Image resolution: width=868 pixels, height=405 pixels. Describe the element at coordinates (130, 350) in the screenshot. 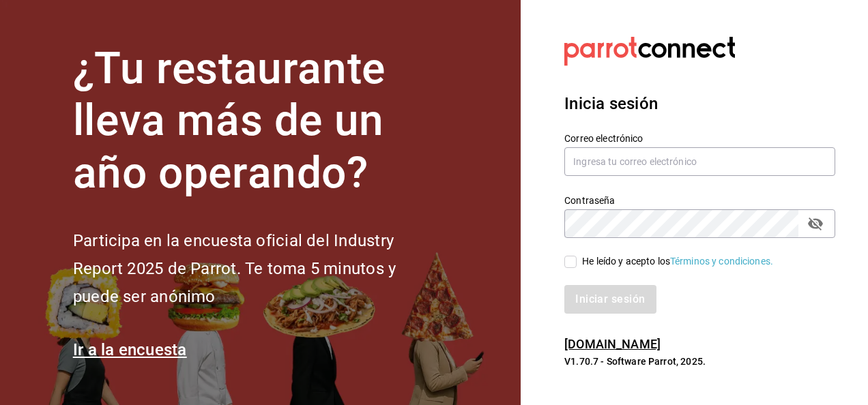

I see `a: Ir a la encuesta` at that location.